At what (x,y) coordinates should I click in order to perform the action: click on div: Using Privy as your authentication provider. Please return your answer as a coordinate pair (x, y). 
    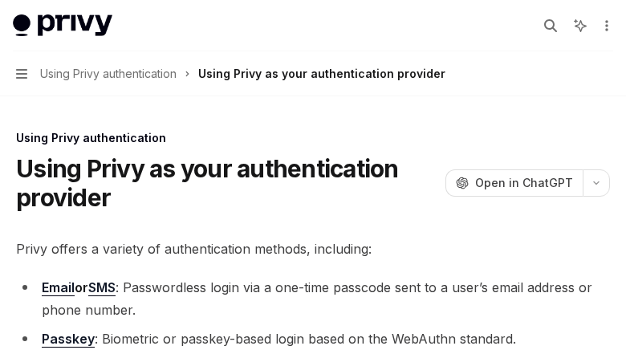
    Looking at the image, I should click on (322, 74).